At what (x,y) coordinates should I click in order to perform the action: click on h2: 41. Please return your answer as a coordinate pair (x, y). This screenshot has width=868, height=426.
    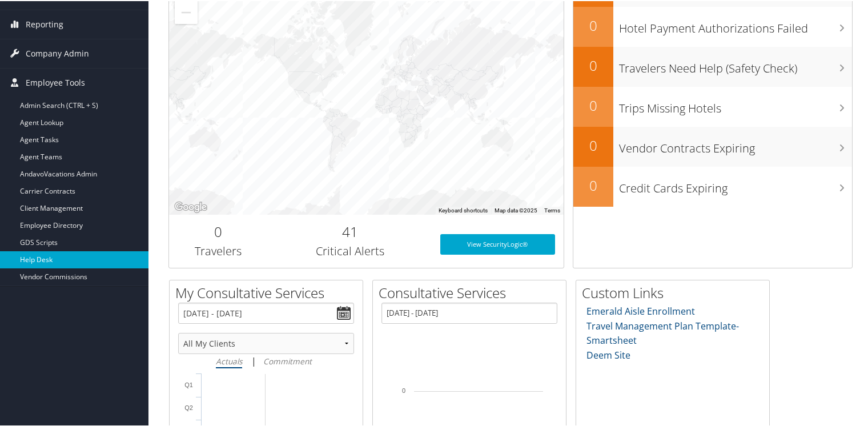
    Looking at the image, I should click on (350, 230).